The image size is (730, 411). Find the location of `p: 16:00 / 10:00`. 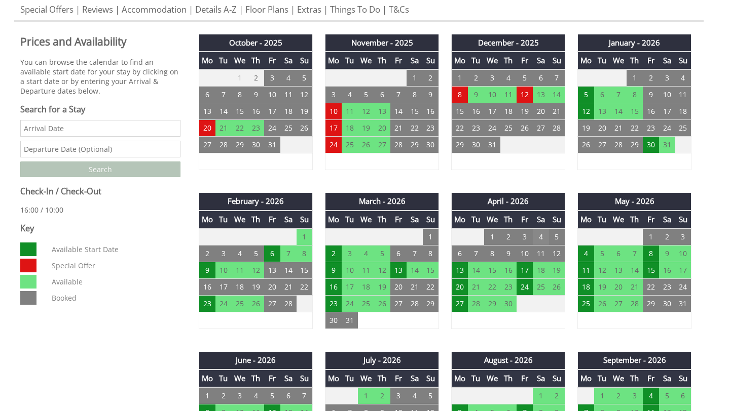

p: 16:00 / 10:00 is located at coordinates (100, 210).